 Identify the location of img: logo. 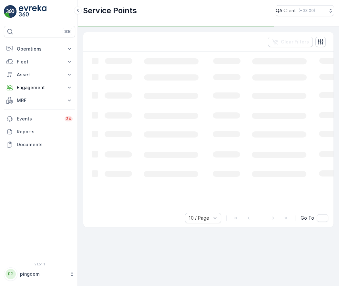
(10, 12).